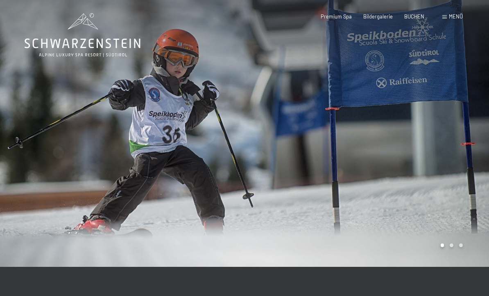 The width and height of the screenshot is (489, 296). I want to click on a: Bildergalerie, so click(378, 16).